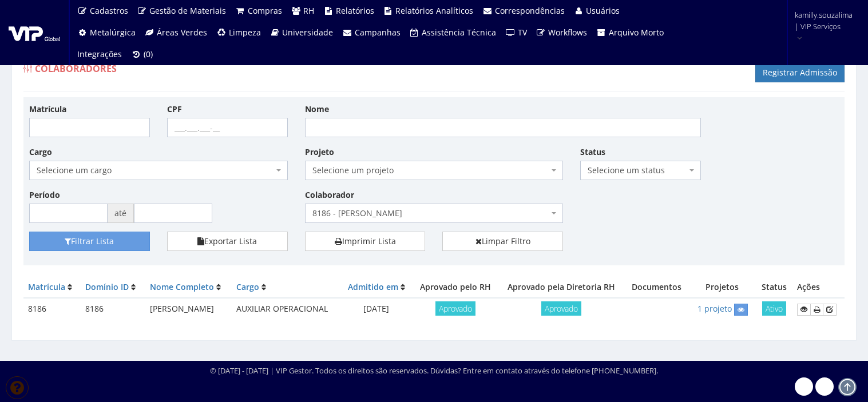 The image size is (868, 402). What do you see at coordinates (100, 54) in the screenshot?
I see `span: Integrações` at bounding box center [100, 54].